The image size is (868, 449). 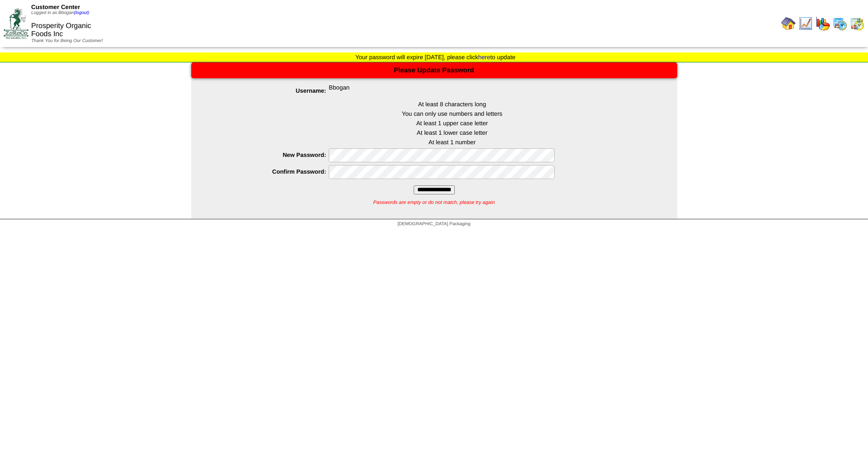 I want to click on img: home.gif, so click(x=788, y=23).